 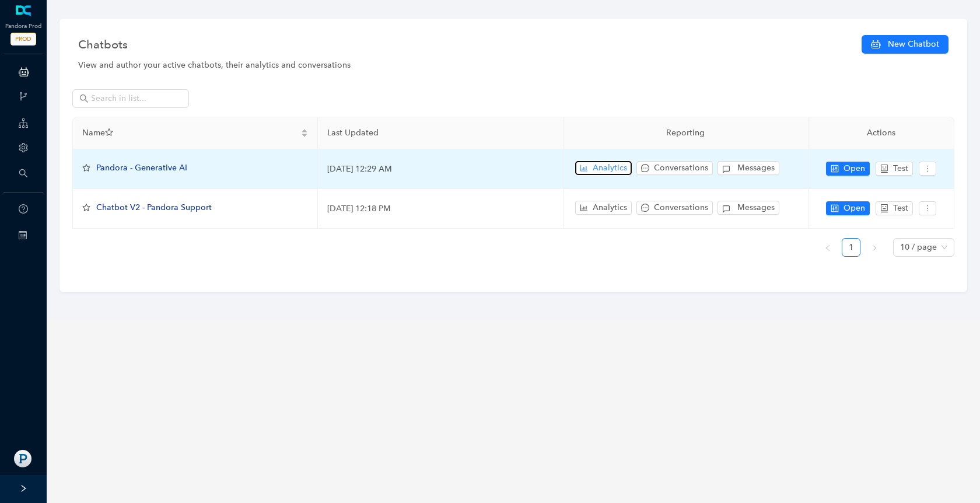 What do you see at coordinates (142, 167) in the screenshot?
I see `span: Pandora - Generative AI` at bounding box center [142, 167].